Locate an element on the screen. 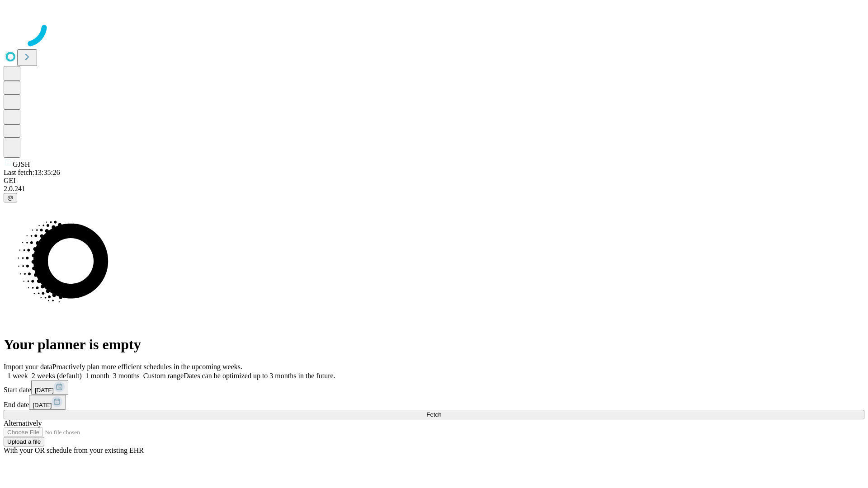 The width and height of the screenshot is (868, 488). span: Last fetch: 13:35:26 is located at coordinates (32, 172).